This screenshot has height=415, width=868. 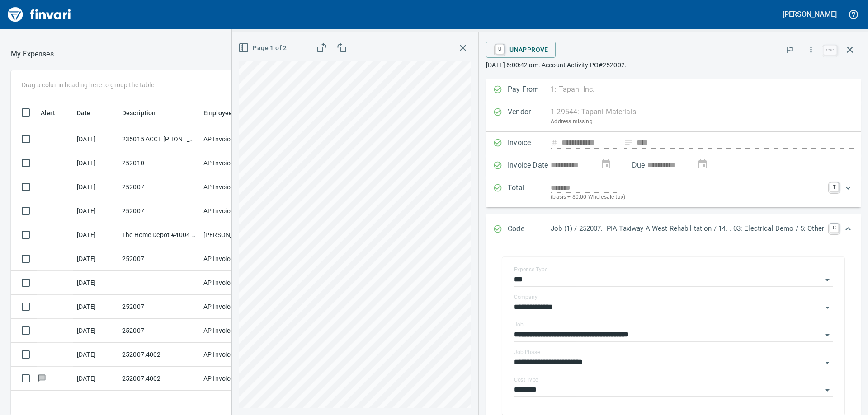 What do you see at coordinates (518, 325) in the screenshot?
I see `label: Job` at bounding box center [518, 325].